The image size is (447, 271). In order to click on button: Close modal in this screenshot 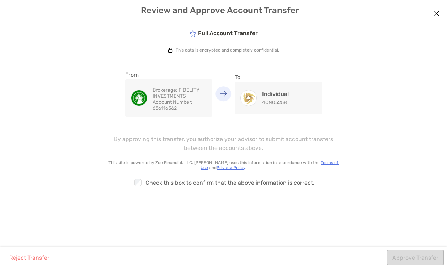, I will do `click(437, 14)`.